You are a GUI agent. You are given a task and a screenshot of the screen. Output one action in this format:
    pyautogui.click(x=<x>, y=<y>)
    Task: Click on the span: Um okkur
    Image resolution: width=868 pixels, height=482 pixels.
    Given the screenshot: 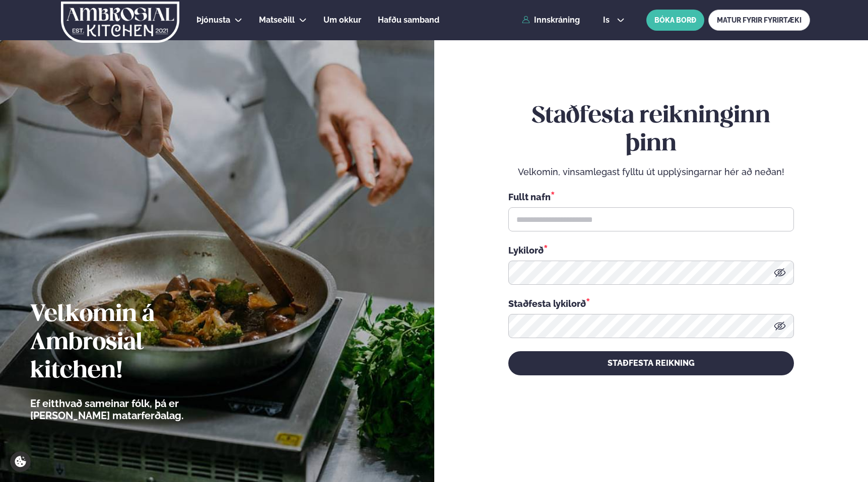 What is the action you would take?
    pyautogui.click(x=342, y=20)
    